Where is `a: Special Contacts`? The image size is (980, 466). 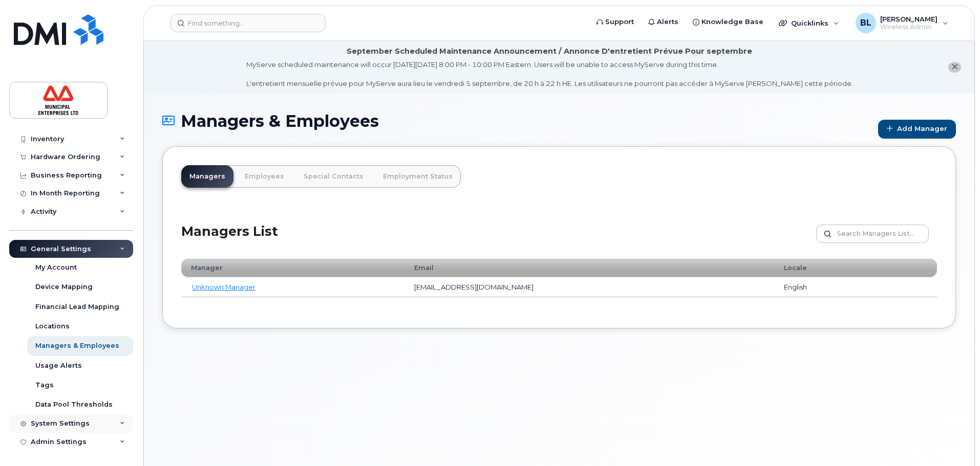
a: Special Contacts is located at coordinates (333, 177).